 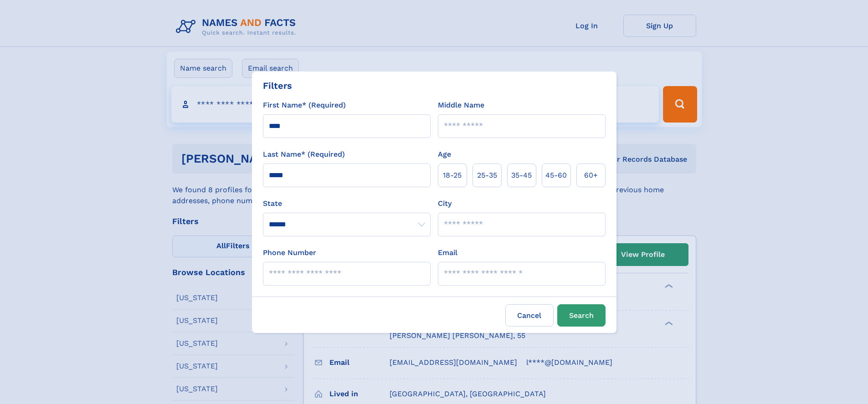 I want to click on button: Search, so click(x=581, y=315).